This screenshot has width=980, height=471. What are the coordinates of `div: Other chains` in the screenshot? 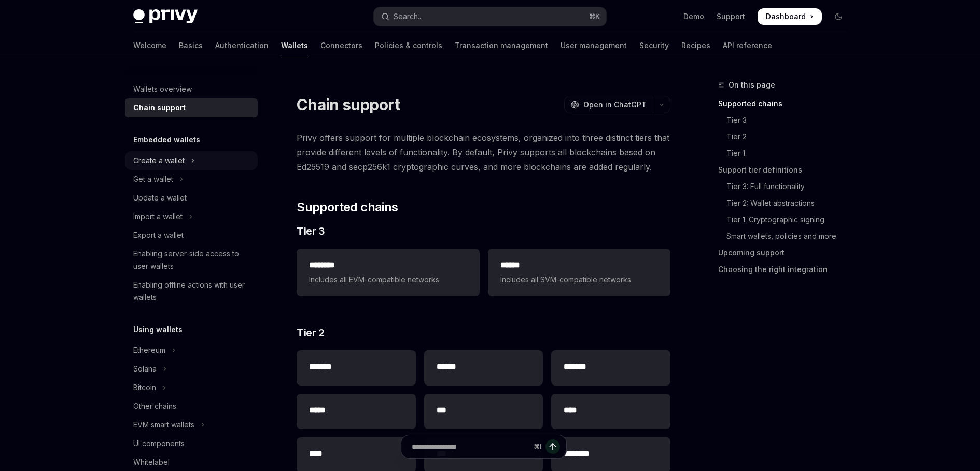 It's located at (154, 406).